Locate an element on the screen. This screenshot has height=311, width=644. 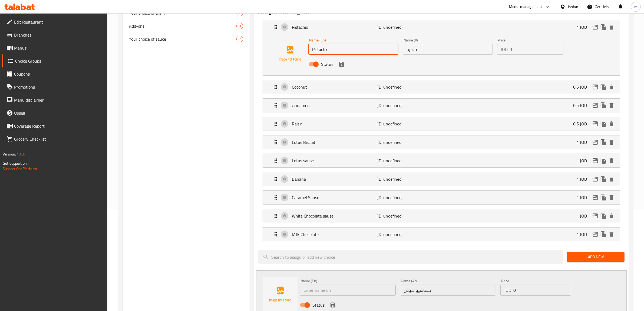
span: Get support on: is located at coordinates (15, 163).